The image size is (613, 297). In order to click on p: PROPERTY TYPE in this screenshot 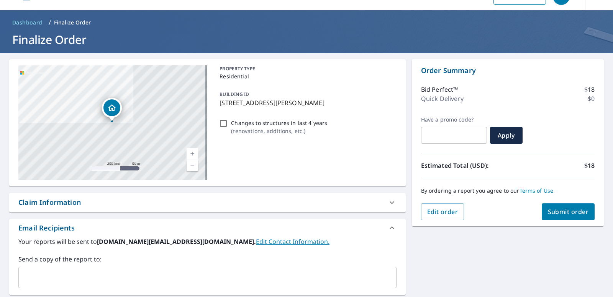, I will do `click(306, 69)`.